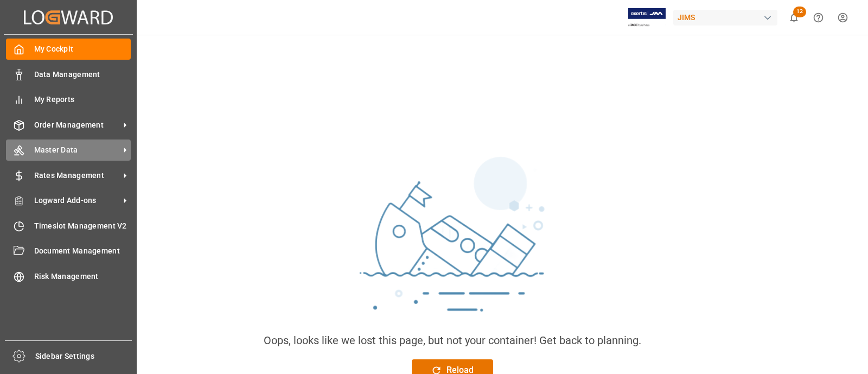 Image resolution: width=868 pixels, height=374 pixels. I want to click on a: Risk Management, so click(68, 276).